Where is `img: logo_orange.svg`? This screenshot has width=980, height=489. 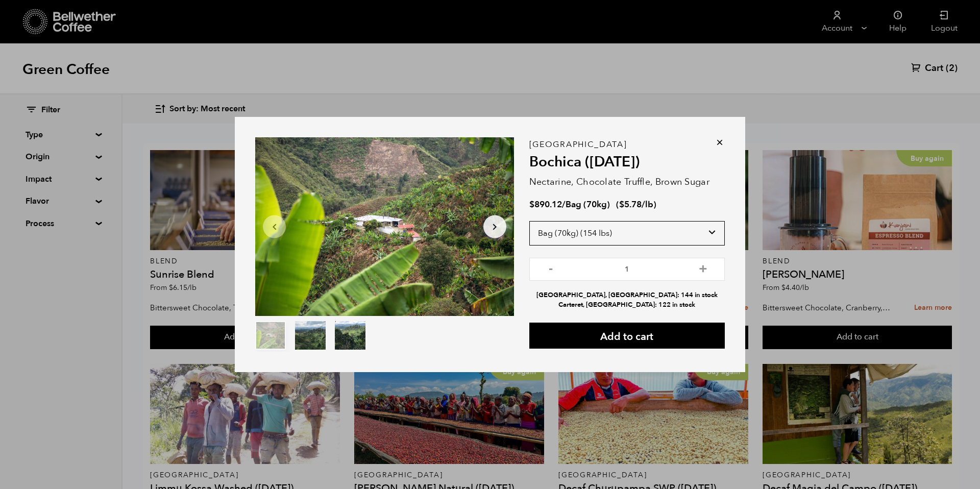
img: logo_orange.svg is located at coordinates (20, 20).